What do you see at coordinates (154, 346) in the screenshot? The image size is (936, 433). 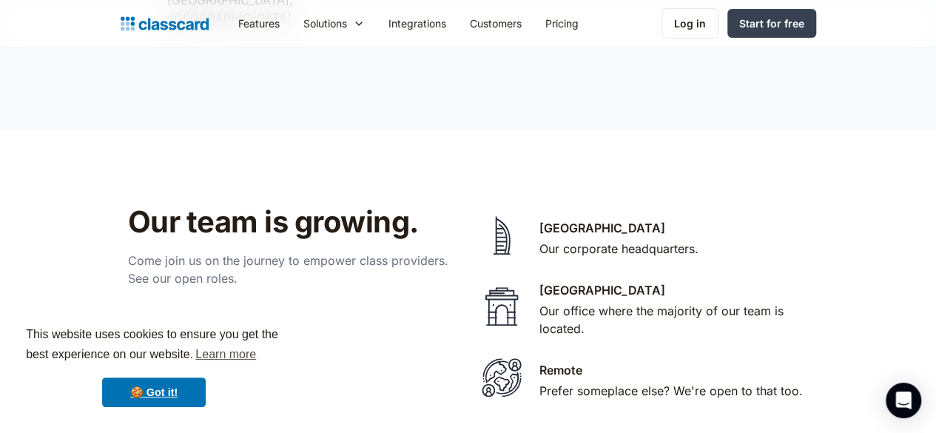 I see `span: This website uses cookies to ensure you get the best experience on our website.` at bounding box center [154, 346].